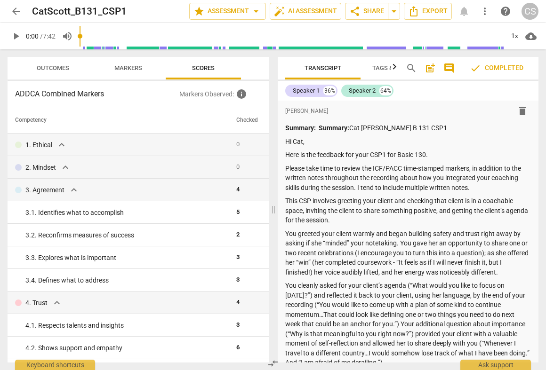 The image size is (546, 370). What do you see at coordinates (514, 36) in the screenshot?
I see `div: 1x` at bounding box center [514, 36].